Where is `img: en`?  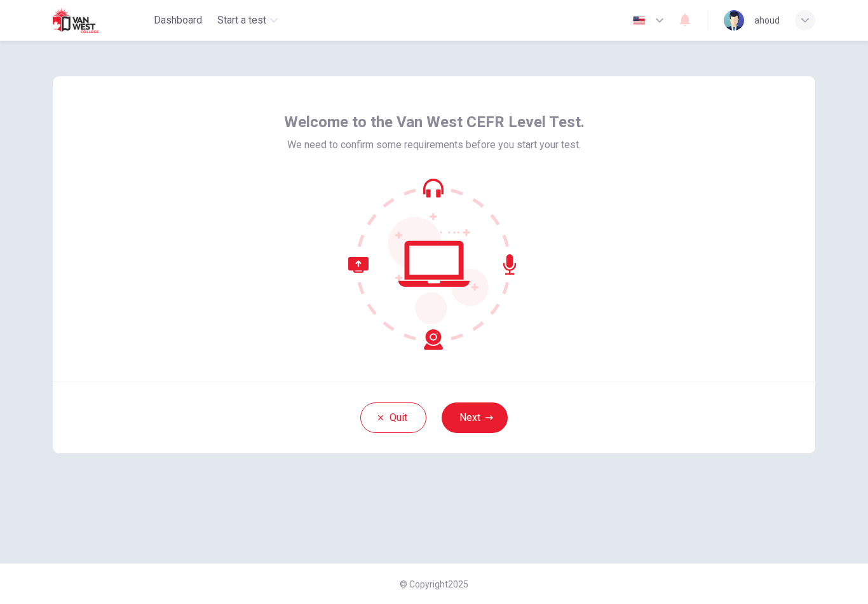
img: en is located at coordinates (639, 20).